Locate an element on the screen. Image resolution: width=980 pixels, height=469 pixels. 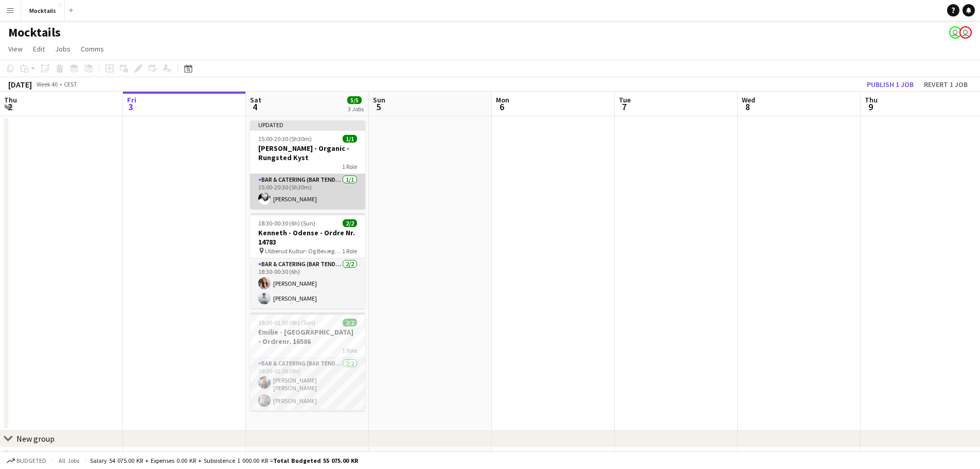
button: Revert 1 job is located at coordinates (946, 85).